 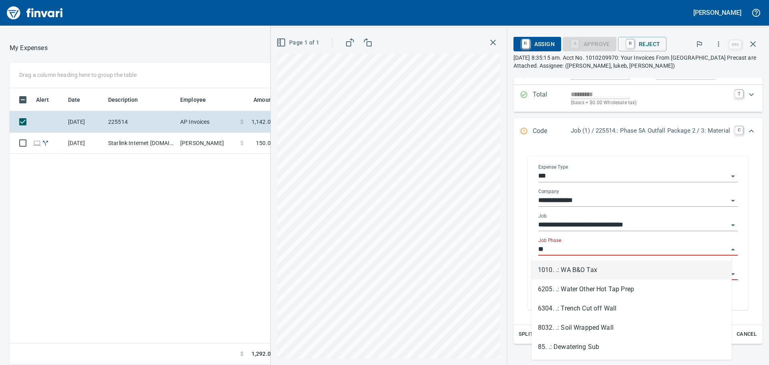 I want to click on li: 6304. .: Trench Cut off Wall, so click(x=632, y=308).